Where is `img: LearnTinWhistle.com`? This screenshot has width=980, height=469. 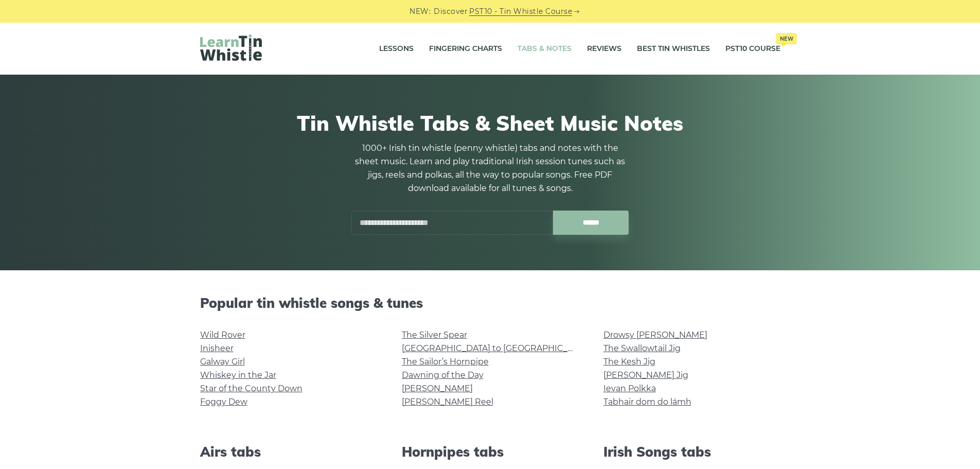 img: LearnTinWhistle.com is located at coordinates (231, 48).